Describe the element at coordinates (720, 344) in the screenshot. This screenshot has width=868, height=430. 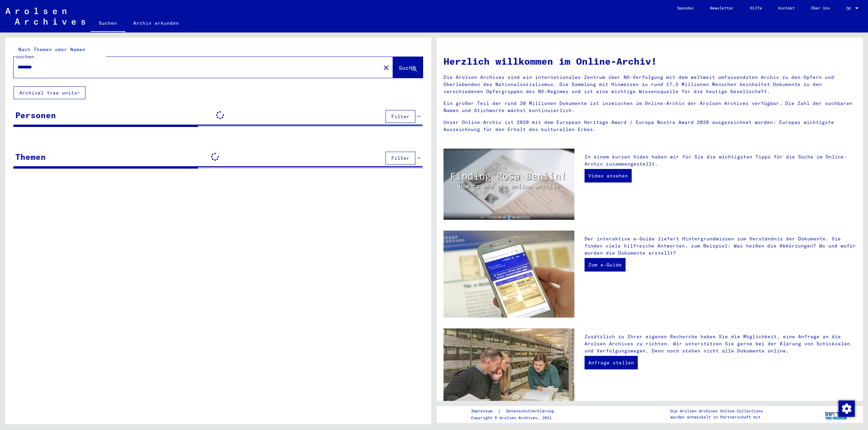
I see `p: Zusätzlich zu Ihrer eigenen Recherche haben Sie die Möglichkeit, eine Anfrage an die Arolsen Arch...` at that location.